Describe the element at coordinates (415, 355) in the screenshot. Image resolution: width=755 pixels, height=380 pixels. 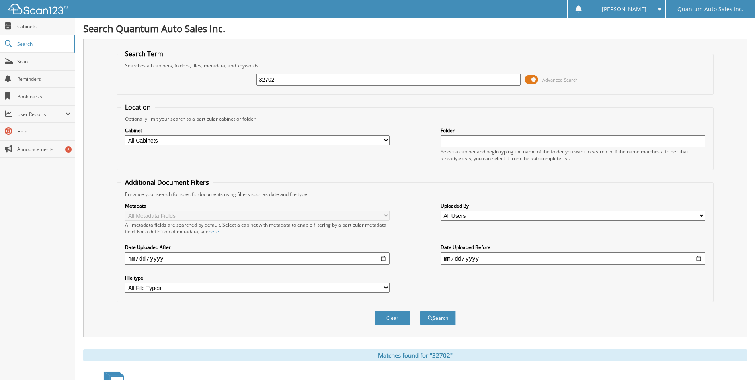
I see `div: Matches found for "32702"` at that location.